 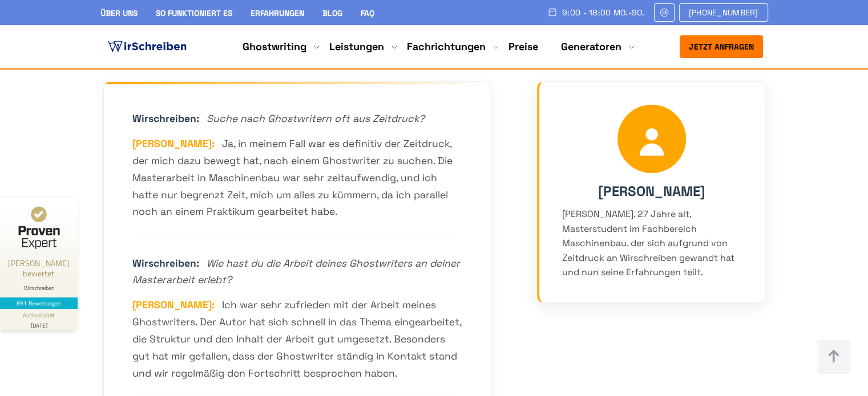 What do you see at coordinates (119, 13) in the screenshot?
I see `a: Über uns` at bounding box center [119, 13].